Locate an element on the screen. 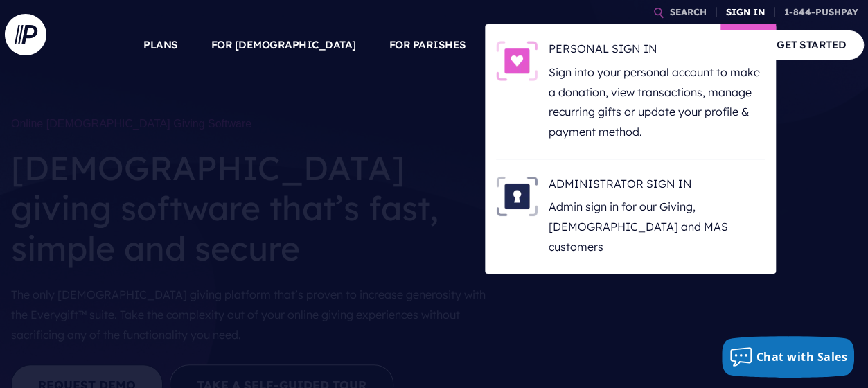  a: FOR PARISHES is located at coordinates (427, 45).